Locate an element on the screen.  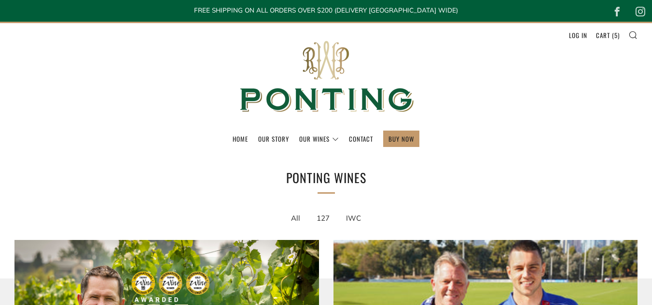
a: Cart (5) is located at coordinates (608, 35).